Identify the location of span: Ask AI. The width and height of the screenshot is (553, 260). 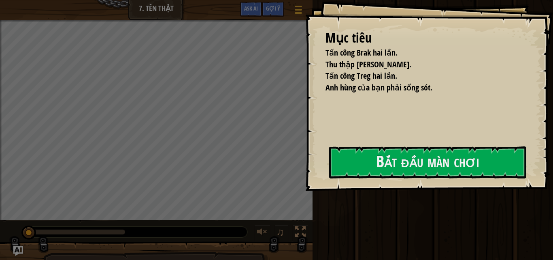
(251, 8).